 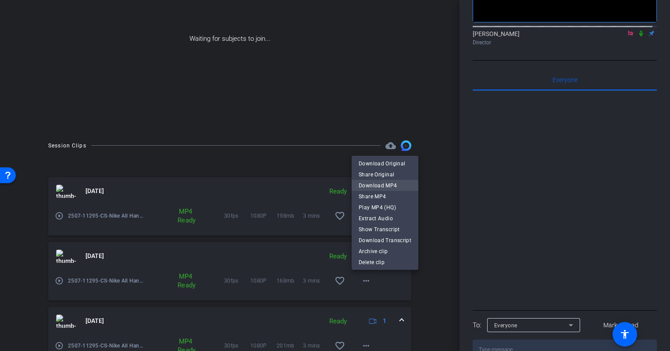 I want to click on span: Share MP4, so click(x=385, y=196).